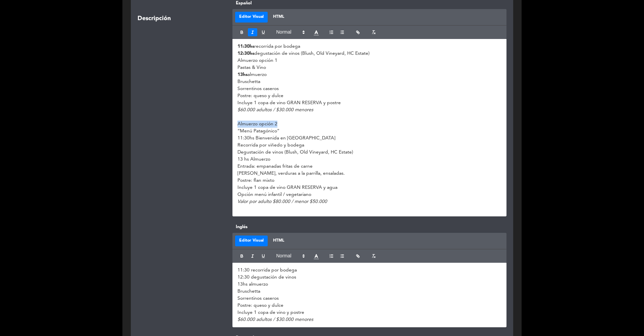  Describe the element at coordinates (370, 159) in the screenshot. I see `p: 13 hs Almuerzo` at that location.